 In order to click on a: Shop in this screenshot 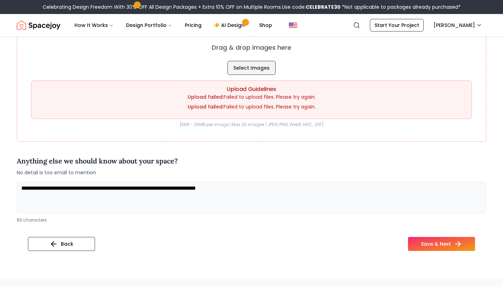, I will do `click(266, 25)`.